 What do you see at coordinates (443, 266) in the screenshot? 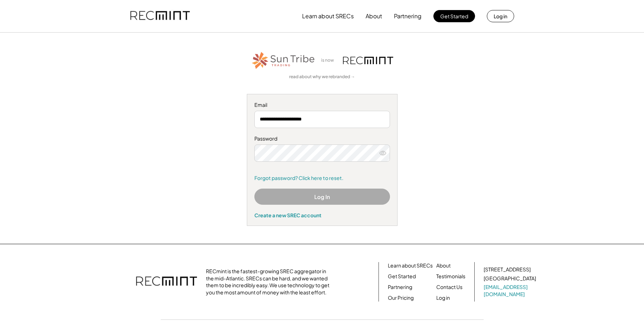
I see `a: About` at bounding box center [443, 266].